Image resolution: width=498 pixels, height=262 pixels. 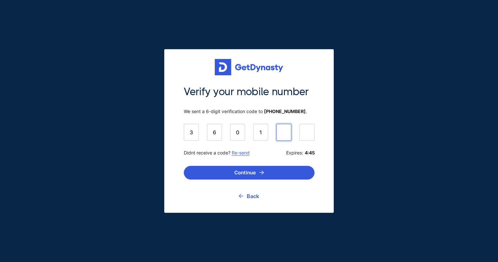 I want to click on span: Verify your mobile number, so click(x=249, y=92).